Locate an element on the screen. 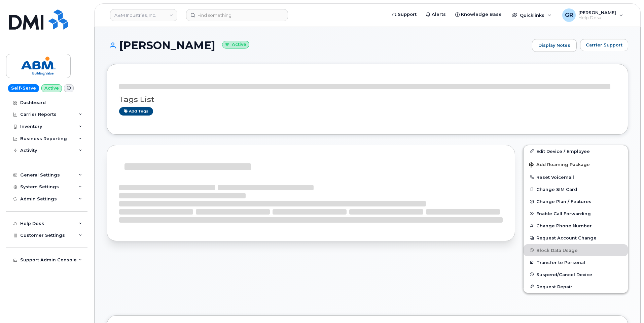 This screenshot has width=644, height=323. button: Change SIM Card is located at coordinates (576, 189).